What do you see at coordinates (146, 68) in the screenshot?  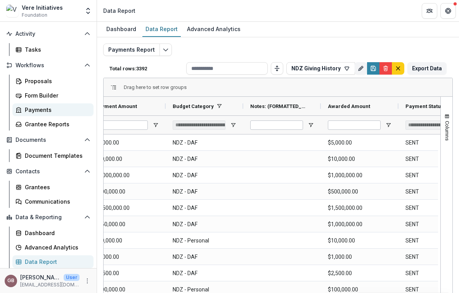 I see `p: Total rows: 3392` at bounding box center [146, 68].